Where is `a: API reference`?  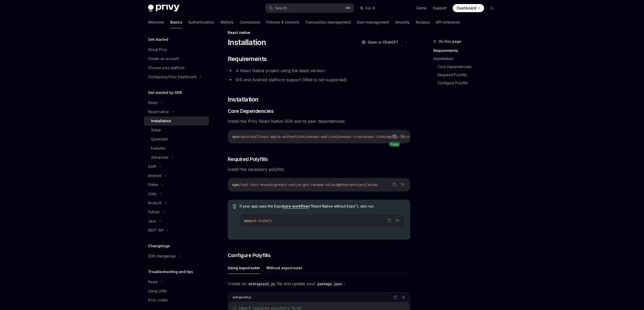 a: API reference is located at coordinates (448, 22).